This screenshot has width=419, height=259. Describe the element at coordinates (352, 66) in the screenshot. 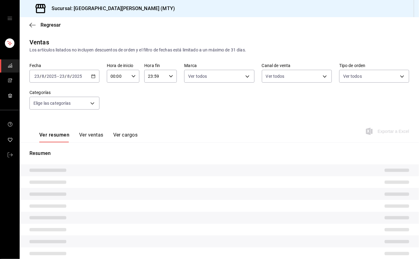

I see `font: Tipo de orden` at that location.